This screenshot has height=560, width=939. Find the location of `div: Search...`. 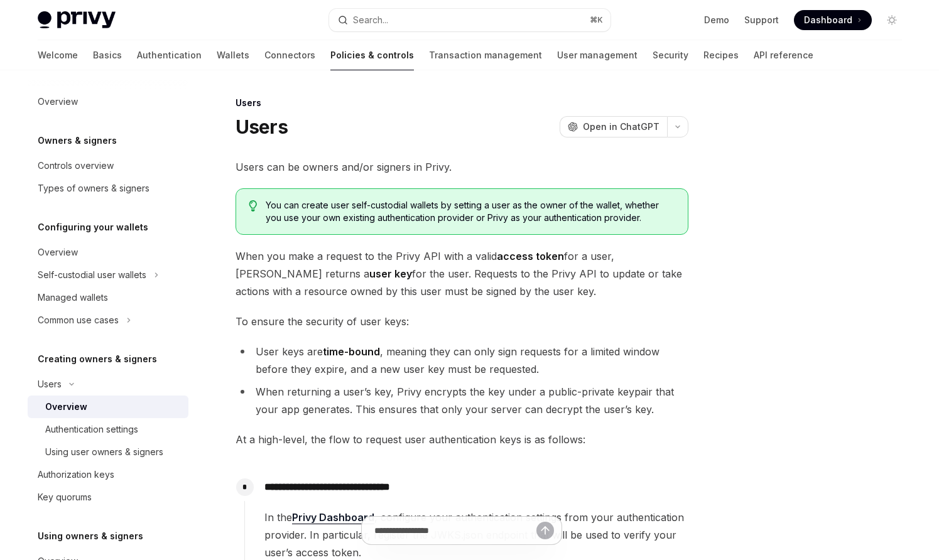

div: Search... is located at coordinates (370, 20).